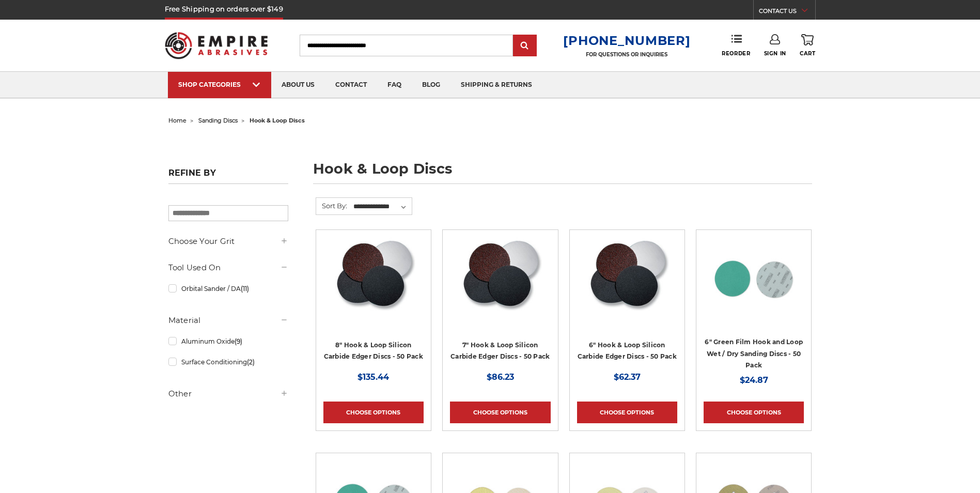 The width and height of the screenshot is (980, 493). What do you see at coordinates (562, 173) in the screenshot?
I see `h1: hook & loop discs` at bounding box center [562, 173].